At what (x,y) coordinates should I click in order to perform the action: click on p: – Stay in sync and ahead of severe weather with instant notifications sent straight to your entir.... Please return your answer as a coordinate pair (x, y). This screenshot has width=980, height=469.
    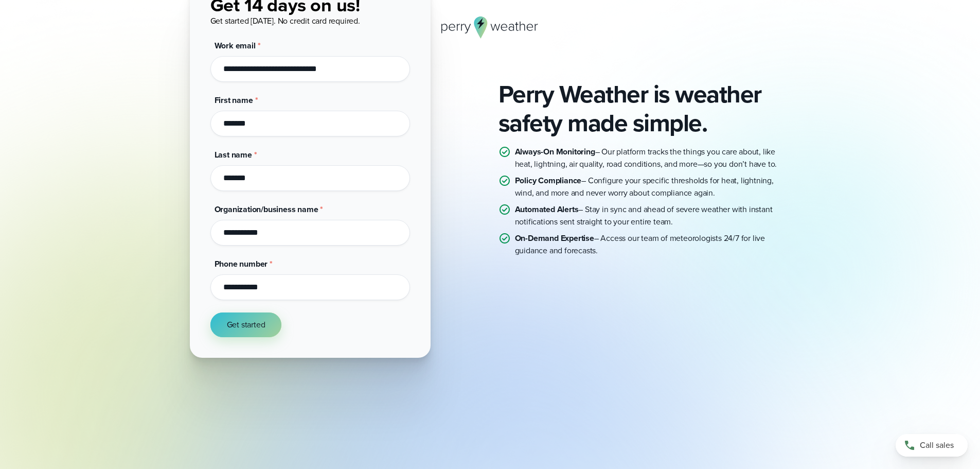
    Looking at the image, I should click on (653, 216).